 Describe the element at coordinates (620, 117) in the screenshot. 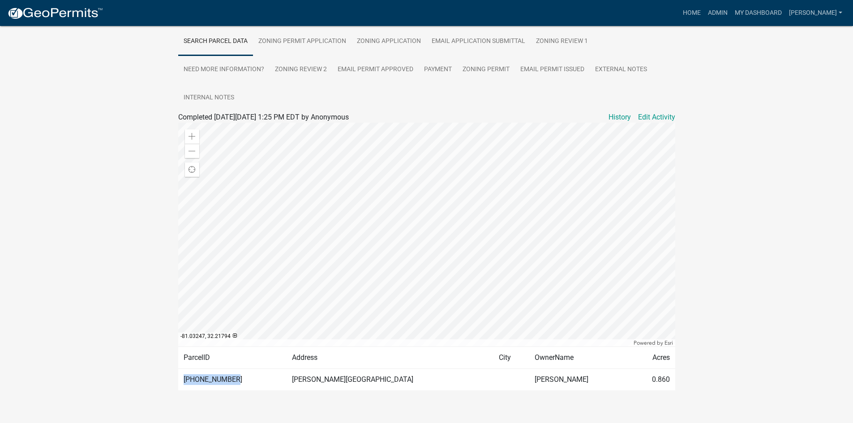

I see `a: History` at that location.